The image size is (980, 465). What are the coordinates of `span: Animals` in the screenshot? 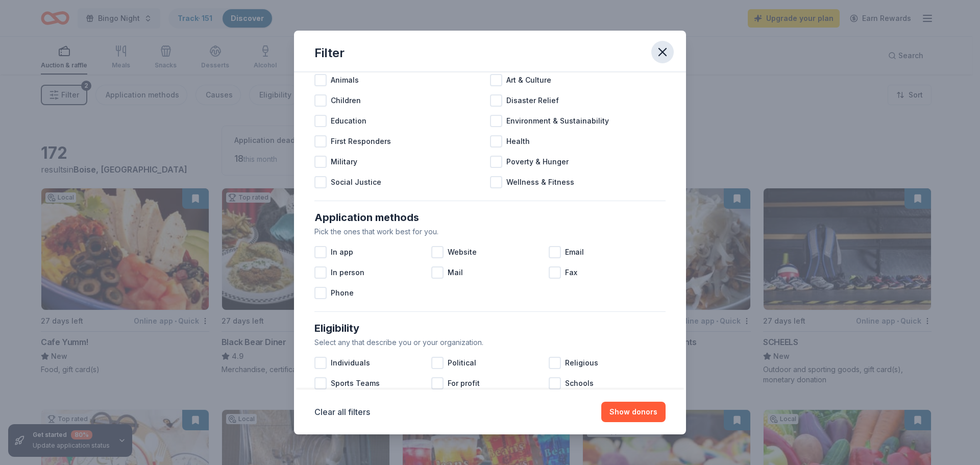 It's located at (344, 80).